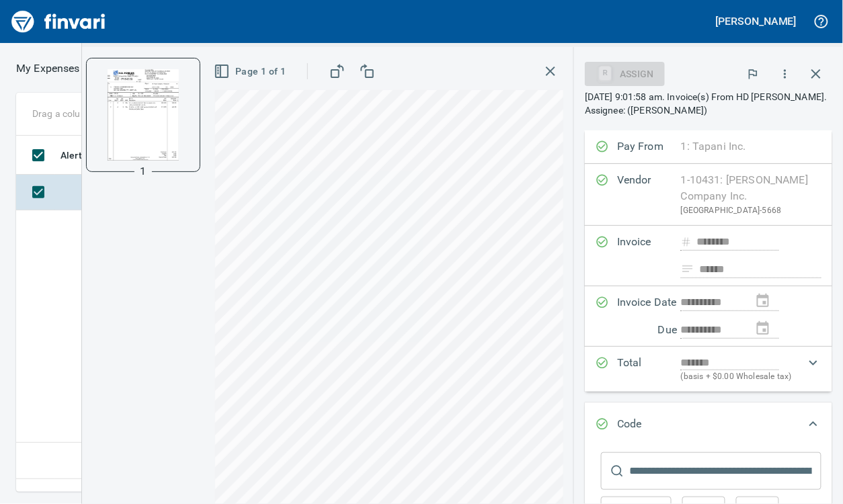 This screenshot has height=504, width=843. What do you see at coordinates (144, 115) in the screenshot?
I see `img: Page 1` at bounding box center [144, 115].